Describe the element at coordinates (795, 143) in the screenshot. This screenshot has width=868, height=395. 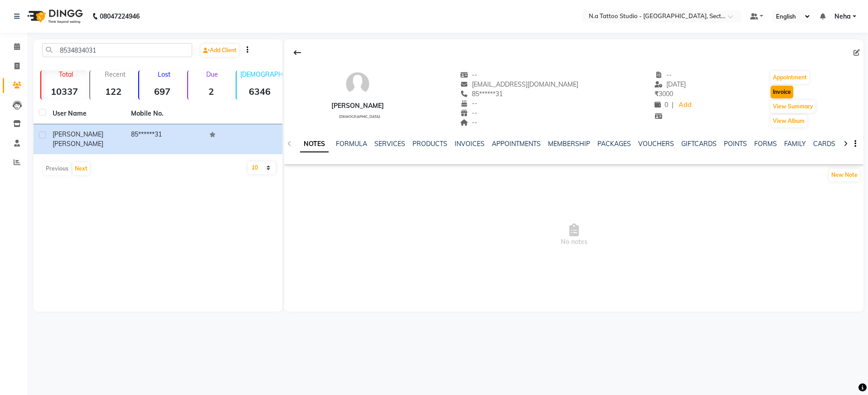
I see `a: FAMILY` at that location.